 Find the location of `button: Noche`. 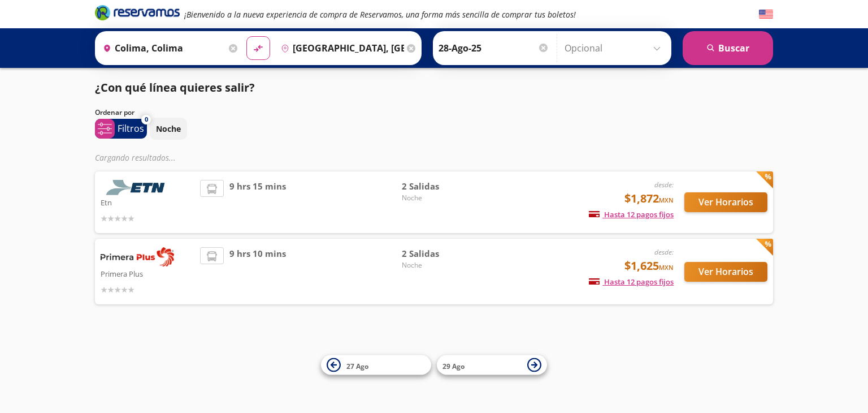

button: Noche is located at coordinates (168, 128).